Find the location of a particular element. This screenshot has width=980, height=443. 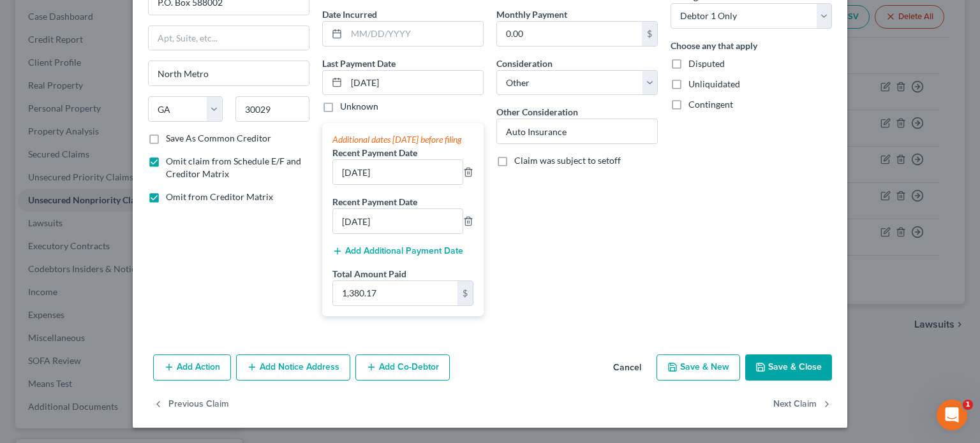

button: Add Additional Payment Date is located at coordinates (398, 251).